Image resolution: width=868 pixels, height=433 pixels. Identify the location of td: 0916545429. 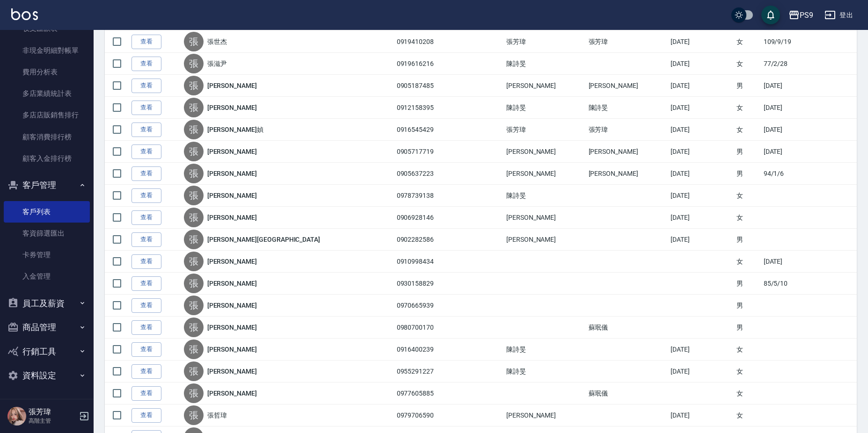
(426, 130).